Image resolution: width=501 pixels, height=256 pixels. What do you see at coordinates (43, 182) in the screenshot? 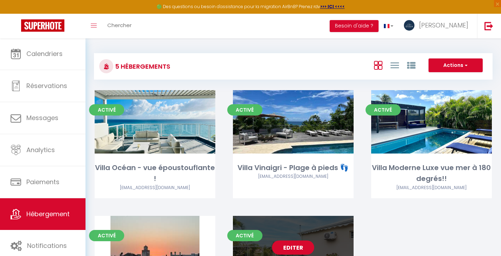
I see `span: Paiements` at bounding box center [43, 182].